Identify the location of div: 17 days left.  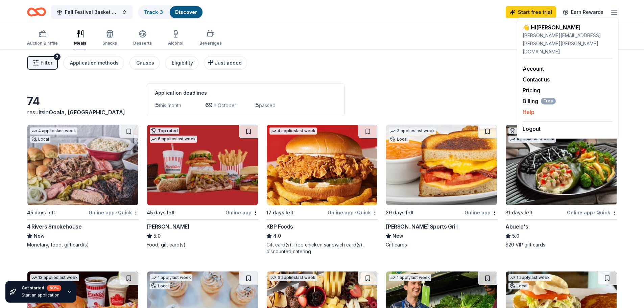
(280, 213).